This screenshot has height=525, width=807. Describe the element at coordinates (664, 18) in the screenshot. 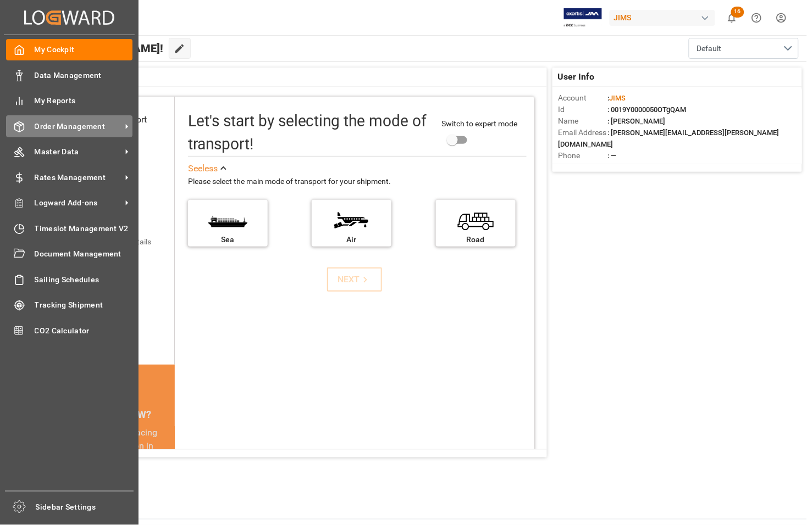

I see `button: JIMS` at that location.